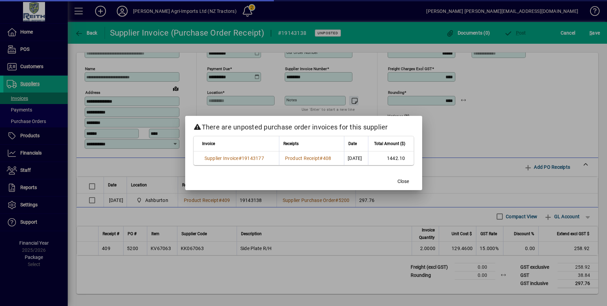 This screenshot has width=607, height=306. What do you see at coordinates (291, 144) in the screenshot?
I see `span: Receipts` at bounding box center [291, 144].